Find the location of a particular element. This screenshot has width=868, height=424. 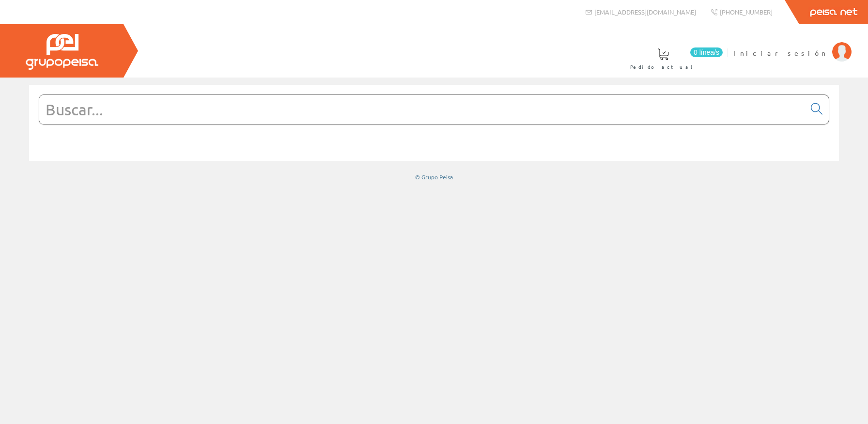

img: Grupo Peisa is located at coordinates (62, 52).